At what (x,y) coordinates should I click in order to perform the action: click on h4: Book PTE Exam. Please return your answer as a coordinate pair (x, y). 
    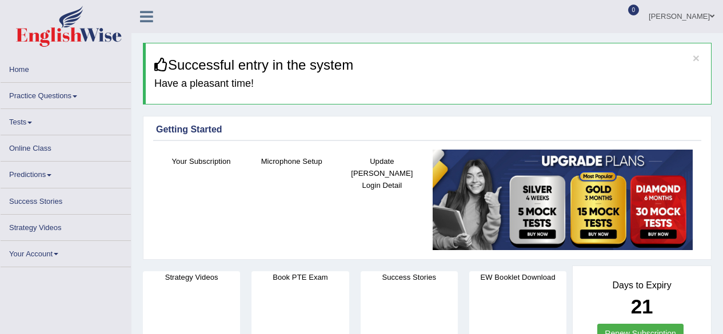
    Looking at the image, I should click on (300, 277).